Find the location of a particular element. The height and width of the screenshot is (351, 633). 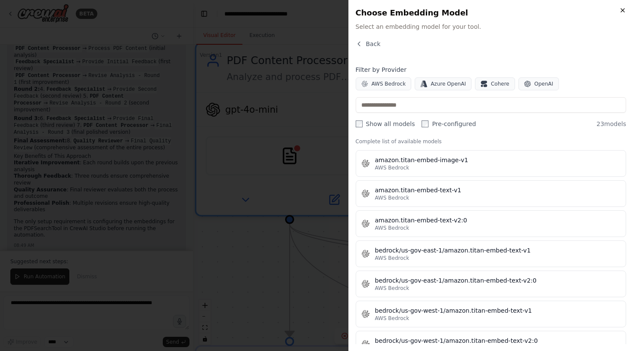

span: OpenAI is located at coordinates (544, 84).